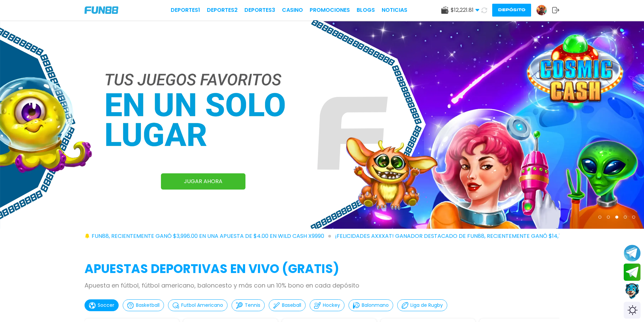 The image size is (644, 322). Describe the element at coordinates (222, 10) in the screenshot. I see `a: Deportes2` at that location.